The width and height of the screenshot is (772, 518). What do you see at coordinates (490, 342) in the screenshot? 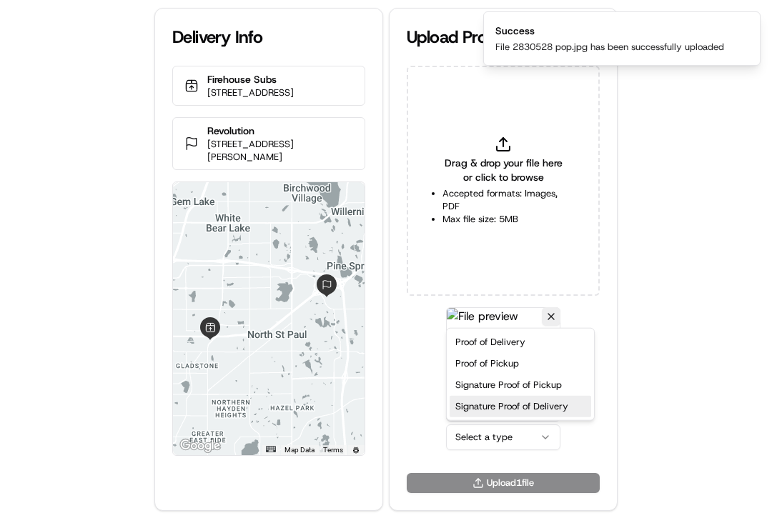
I see `span: Proof of Delivery` at bounding box center [490, 342].